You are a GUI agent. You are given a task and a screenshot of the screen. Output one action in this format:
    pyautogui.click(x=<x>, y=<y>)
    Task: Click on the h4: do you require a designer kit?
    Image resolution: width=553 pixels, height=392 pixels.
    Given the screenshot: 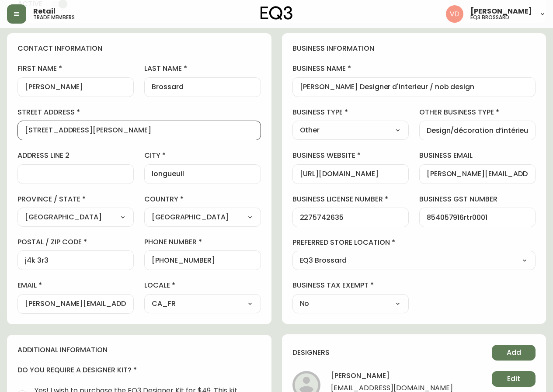 What is the action you would take?
    pyautogui.click(x=139, y=370)
    